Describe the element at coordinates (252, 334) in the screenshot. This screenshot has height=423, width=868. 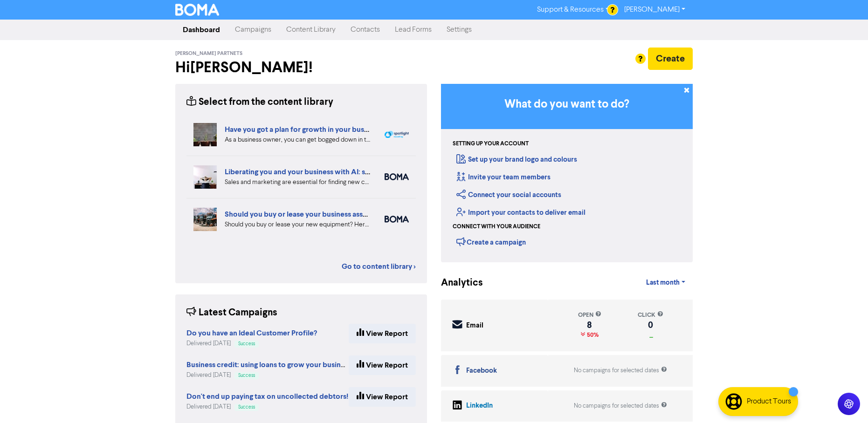
I see `a: Do you have an Ideal Customer Profile?` at that location.